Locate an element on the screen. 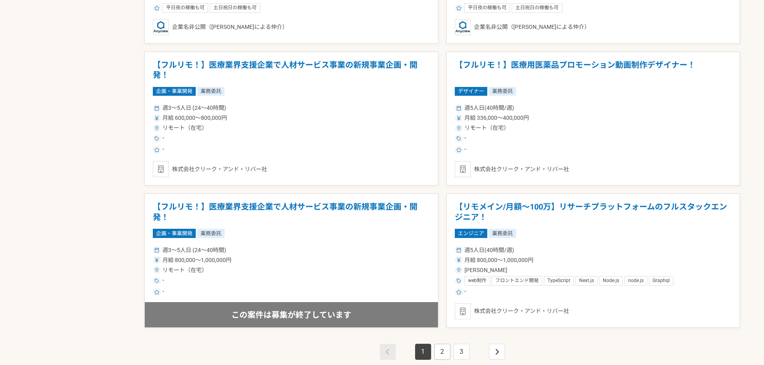  div: この案件は募集が終了しています is located at coordinates (291, 315).